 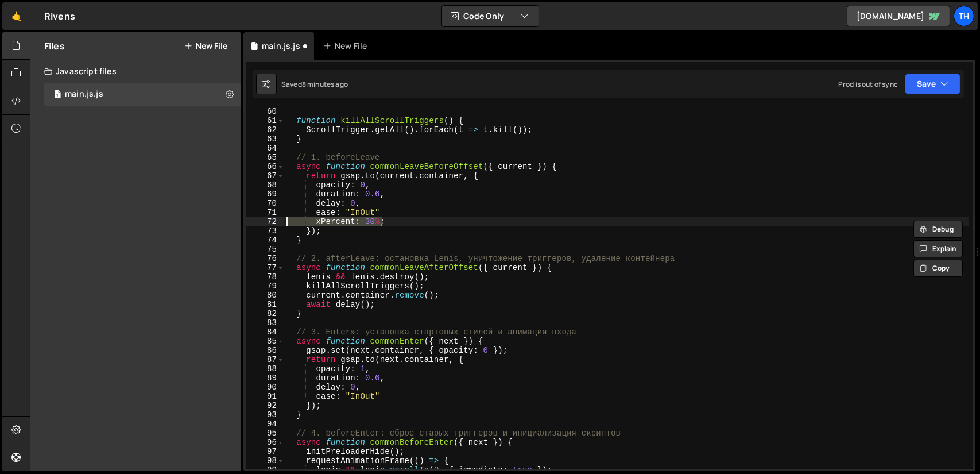 What do you see at coordinates (265, 452) in the screenshot?
I see `div: 97` at bounding box center [265, 452].